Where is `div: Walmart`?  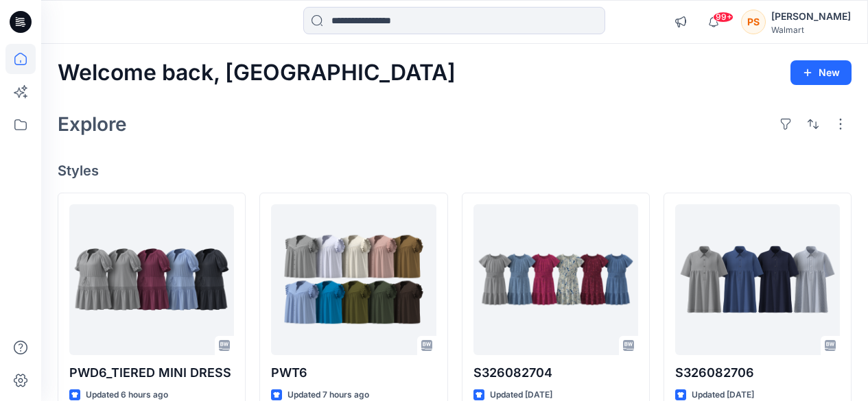 div: Walmart is located at coordinates (811, 29).